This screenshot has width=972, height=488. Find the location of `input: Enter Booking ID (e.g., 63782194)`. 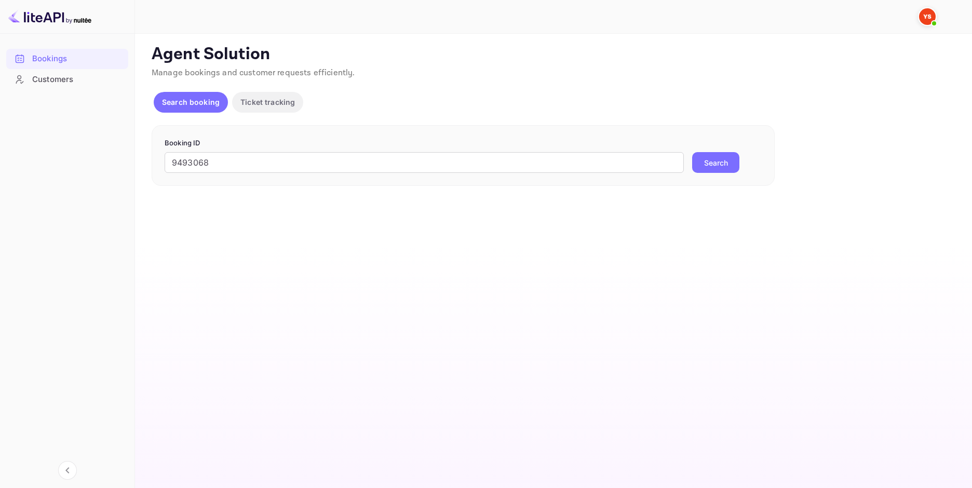

input: Enter Booking ID (e.g., 63782194) is located at coordinates (424, 162).